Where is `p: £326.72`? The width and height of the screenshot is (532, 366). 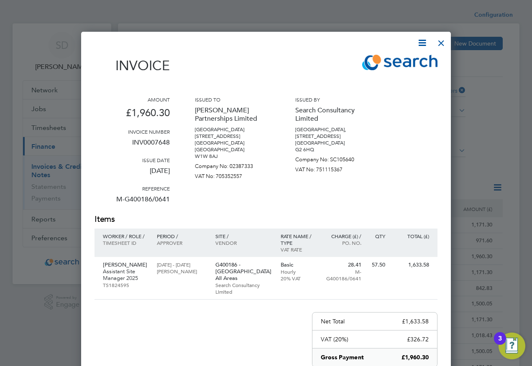
p: £326.72 is located at coordinates (418, 339).